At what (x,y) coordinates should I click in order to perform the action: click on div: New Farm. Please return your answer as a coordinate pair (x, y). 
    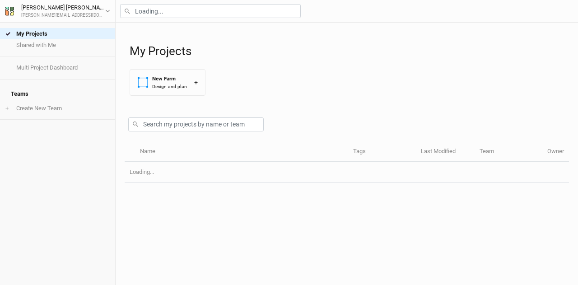
    Looking at the image, I should click on (169, 79).